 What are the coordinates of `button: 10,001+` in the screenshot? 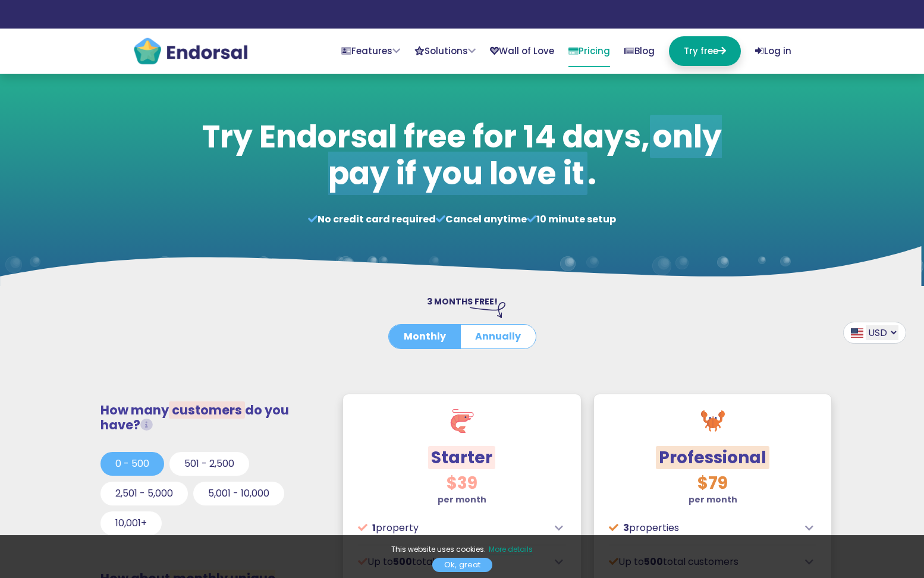 It's located at (130, 523).